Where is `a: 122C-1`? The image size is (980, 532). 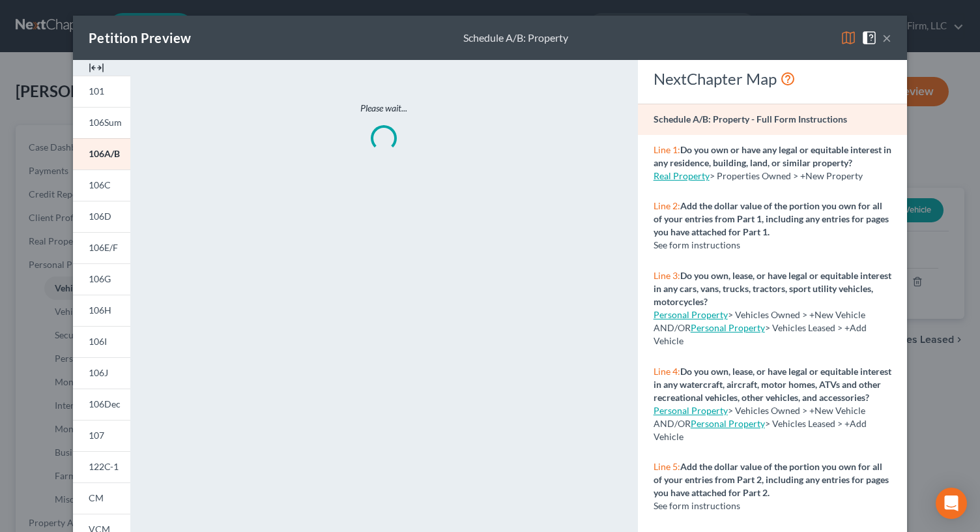 a: 122C-1 is located at coordinates (102, 467).